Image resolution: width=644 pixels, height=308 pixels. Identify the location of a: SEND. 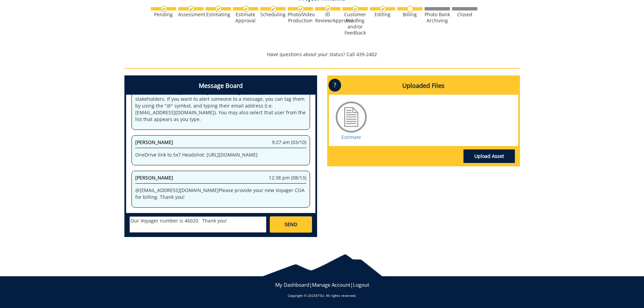
(291, 225).